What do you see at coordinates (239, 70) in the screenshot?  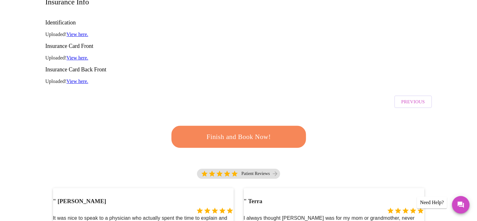 I see `h3: Insurance Card Back Front` at bounding box center [239, 70].